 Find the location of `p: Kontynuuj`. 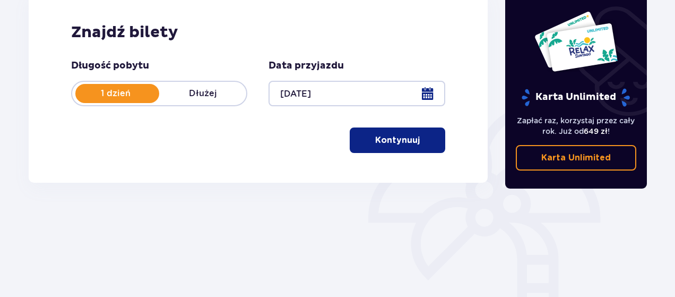

p: Kontynuuj is located at coordinates (398, 140).